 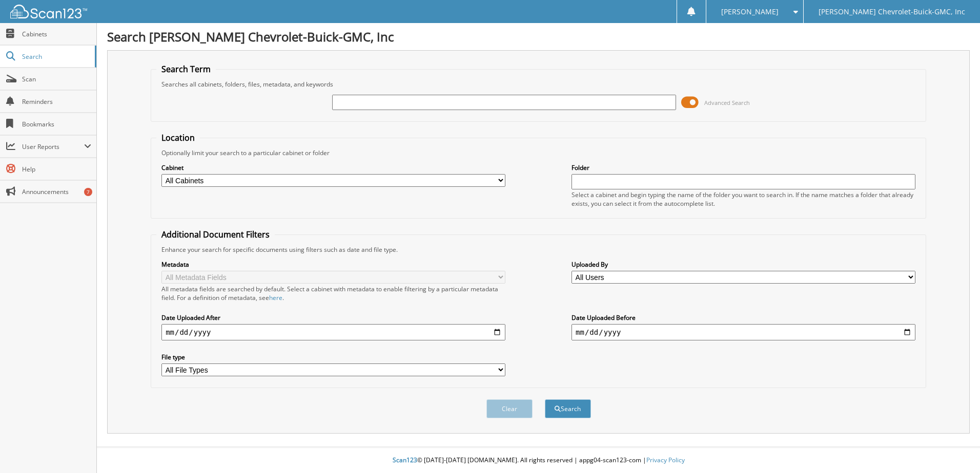 What do you see at coordinates (538, 84) in the screenshot?
I see `div: Searches all cabinets, folders, files, metadata, and keywords` at bounding box center [538, 84].